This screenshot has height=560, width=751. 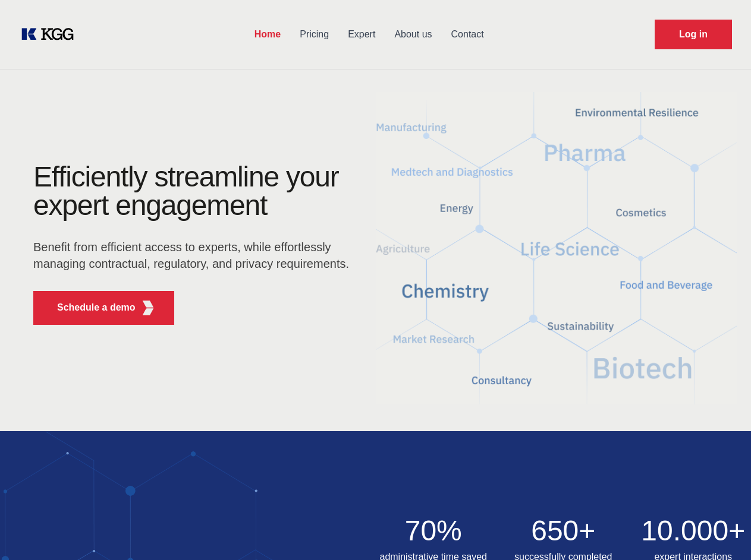 I want to click on button: Schedule a demoKGG Fifth Element RED, so click(x=103, y=308).